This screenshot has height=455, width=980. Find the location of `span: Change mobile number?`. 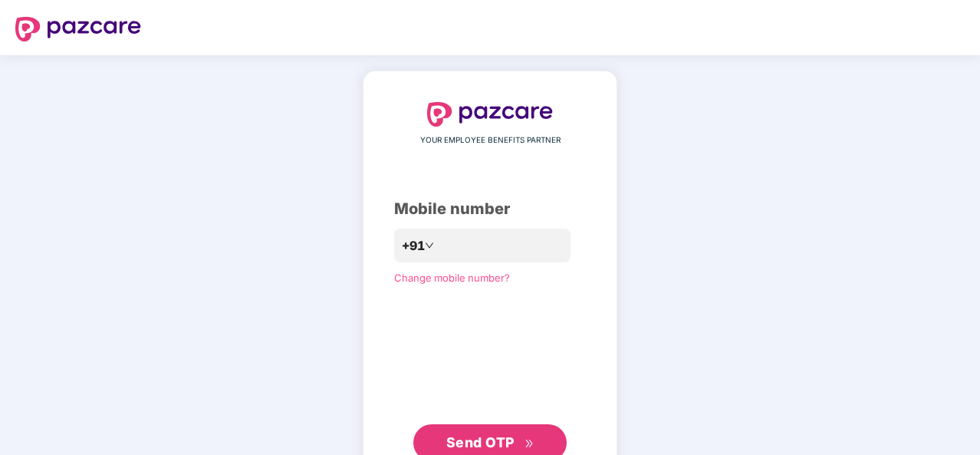

span: Change mobile number? is located at coordinates (452, 277).